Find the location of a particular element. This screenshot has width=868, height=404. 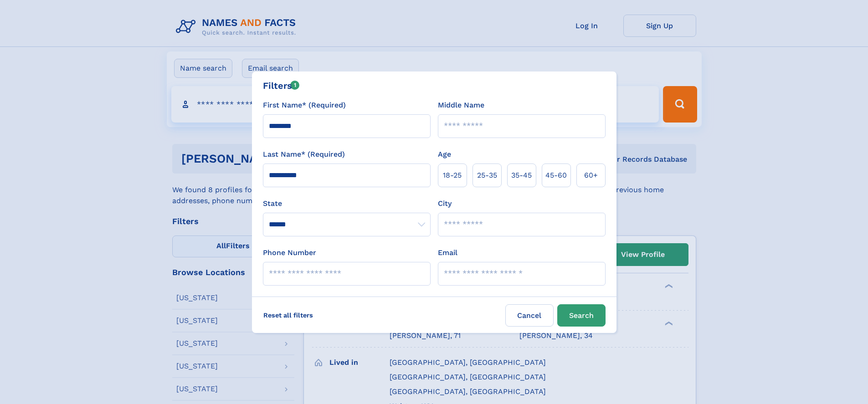

label: Phone Number is located at coordinates (289, 253).